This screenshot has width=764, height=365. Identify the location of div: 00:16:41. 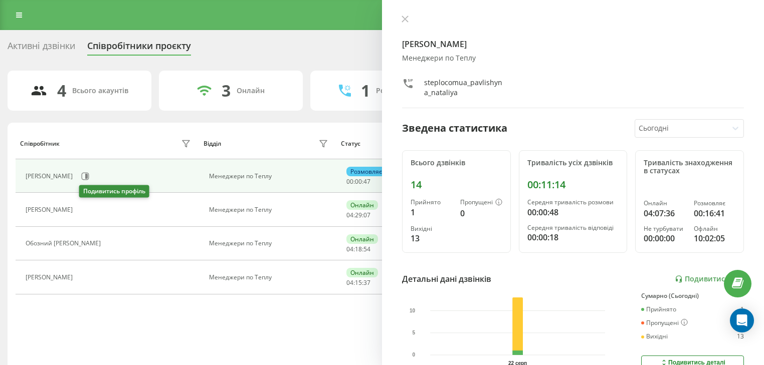
(714, 214).